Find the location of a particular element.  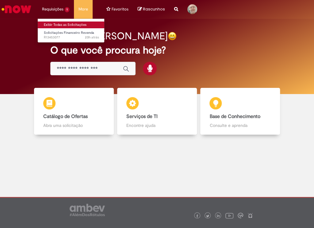

span: Rascunhos is located at coordinates (154, 9).